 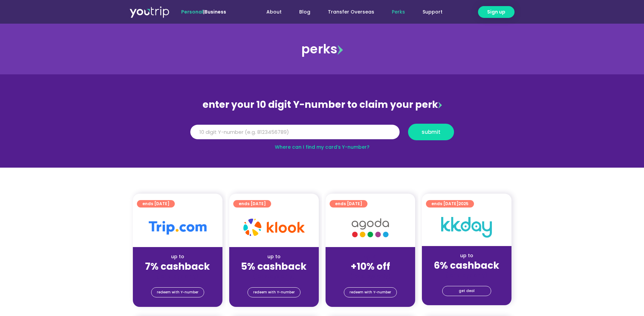 I want to click on span: Personal, so click(x=192, y=12).